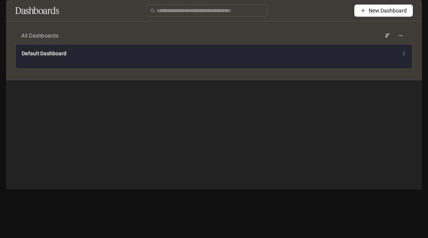 The height and width of the screenshot is (238, 428). What do you see at coordinates (40, 36) in the screenshot?
I see `span: All Dashboards` at bounding box center [40, 36].